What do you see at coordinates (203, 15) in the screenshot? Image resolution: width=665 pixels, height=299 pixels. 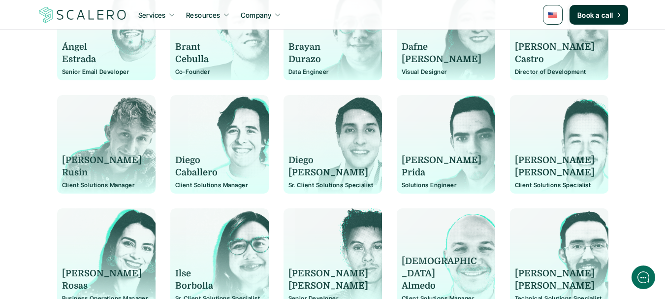 I see `p: Resources` at bounding box center [203, 15].